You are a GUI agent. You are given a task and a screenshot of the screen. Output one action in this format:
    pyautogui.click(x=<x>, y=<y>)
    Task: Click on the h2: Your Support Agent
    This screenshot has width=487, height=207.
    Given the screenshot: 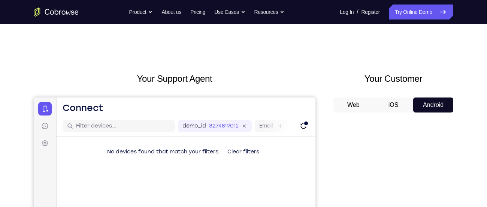 What is the action you would take?
    pyautogui.click(x=174, y=79)
    